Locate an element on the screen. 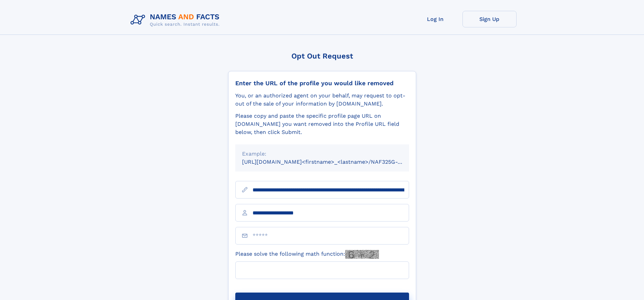 Image resolution: width=644 pixels, height=300 pixels. div: Opt Out Request is located at coordinates (322, 56).